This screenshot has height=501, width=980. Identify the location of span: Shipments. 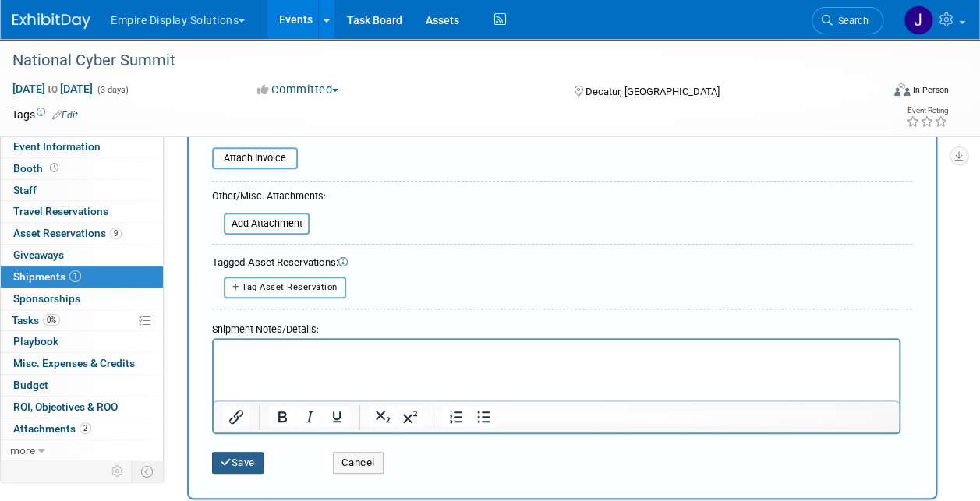
(47, 277).